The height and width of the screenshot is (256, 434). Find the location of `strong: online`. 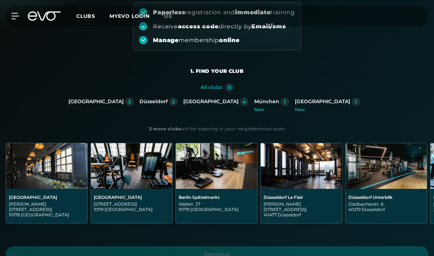

strong: online is located at coordinates (229, 40).